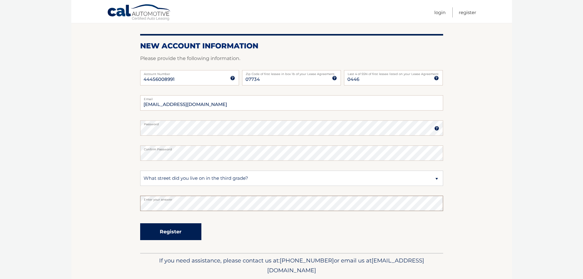 The height and width of the screenshot is (279, 583). Describe the element at coordinates (171, 231) in the screenshot. I see `button: Register` at that location.